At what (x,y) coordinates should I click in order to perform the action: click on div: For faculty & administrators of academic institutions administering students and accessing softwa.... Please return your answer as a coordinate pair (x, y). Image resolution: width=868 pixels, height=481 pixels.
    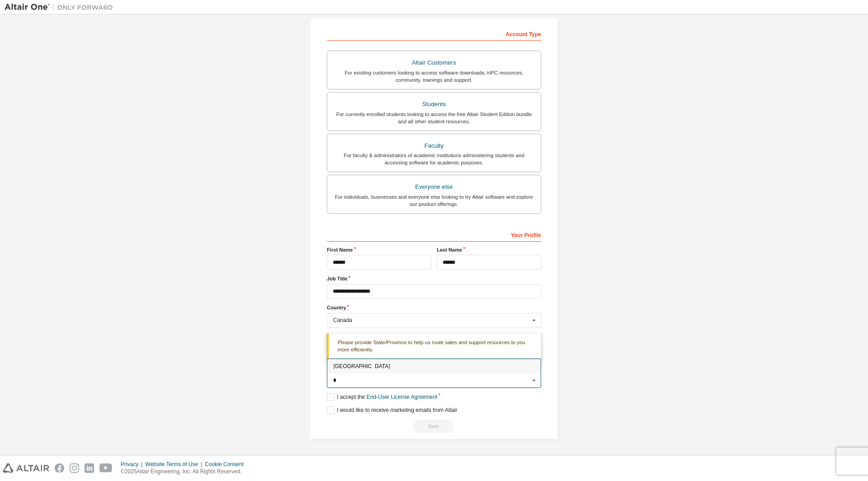
    Looking at the image, I should click on (434, 159).